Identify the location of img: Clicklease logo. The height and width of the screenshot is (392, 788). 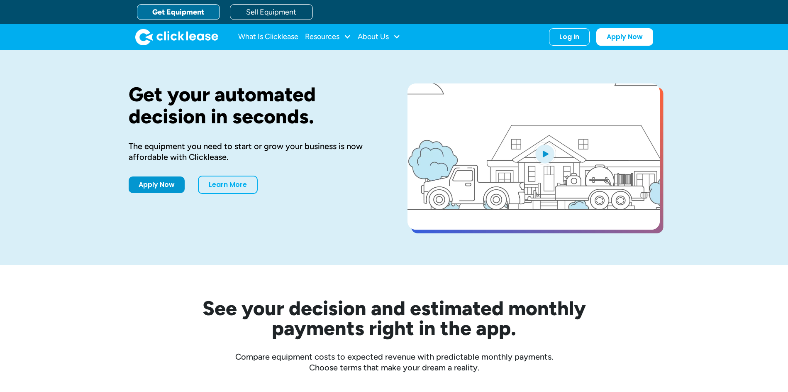
(177, 37).